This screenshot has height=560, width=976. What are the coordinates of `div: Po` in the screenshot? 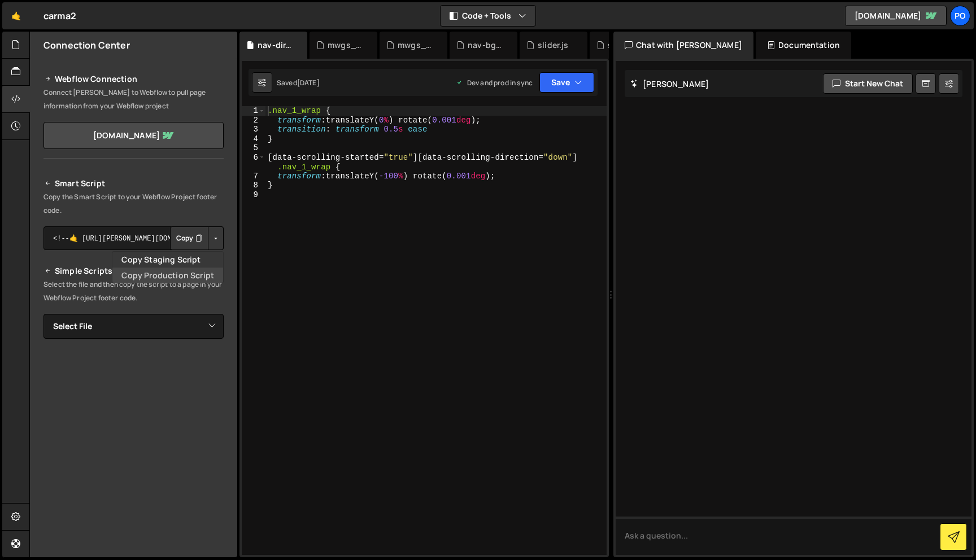 It's located at (960, 16).